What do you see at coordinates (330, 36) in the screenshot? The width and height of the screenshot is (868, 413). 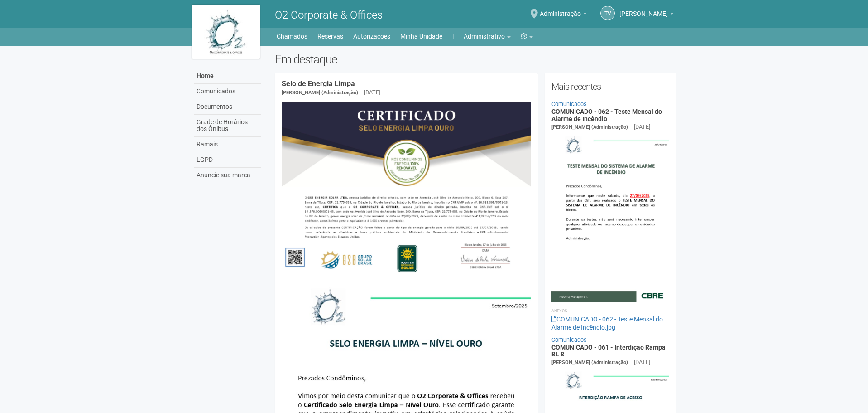 I see `a: Reservas` at bounding box center [330, 36].